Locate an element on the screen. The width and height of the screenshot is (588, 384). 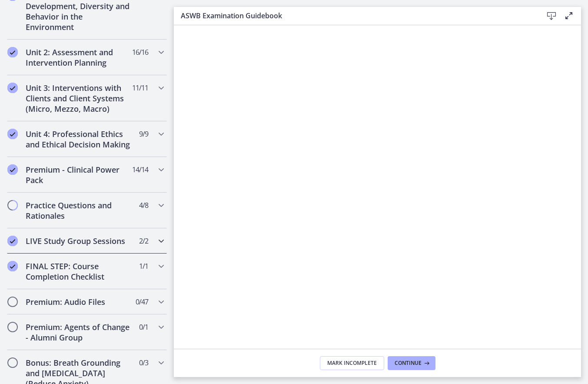
h3: ASWB Examination Guidebook is located at coordinates (355, 16).